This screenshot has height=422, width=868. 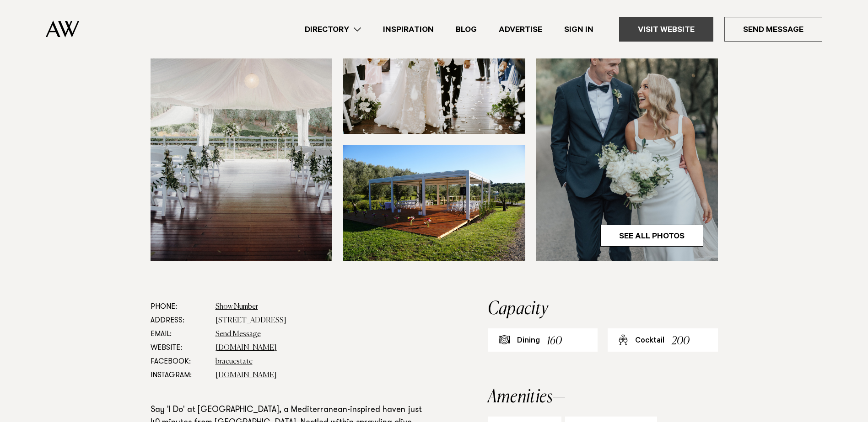 What do you see at coordinates (434, 203) in the screenshot?
I see `img: bracu outdoor wedding space` at bounding box center [434, 203].